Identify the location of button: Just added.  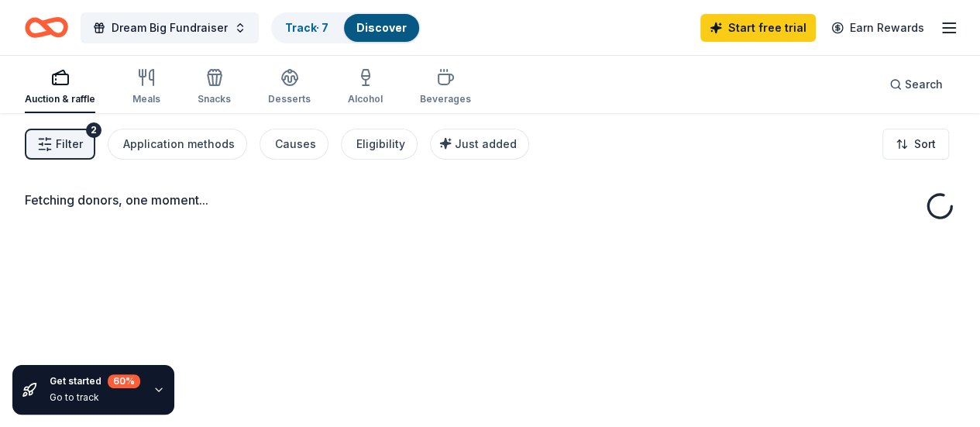
(479, 144).